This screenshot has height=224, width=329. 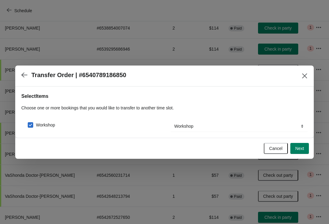 What do you see at coordinates (276, 148) in the screenshot?
I see `button: Cancel` at bounding box center [276, 148].